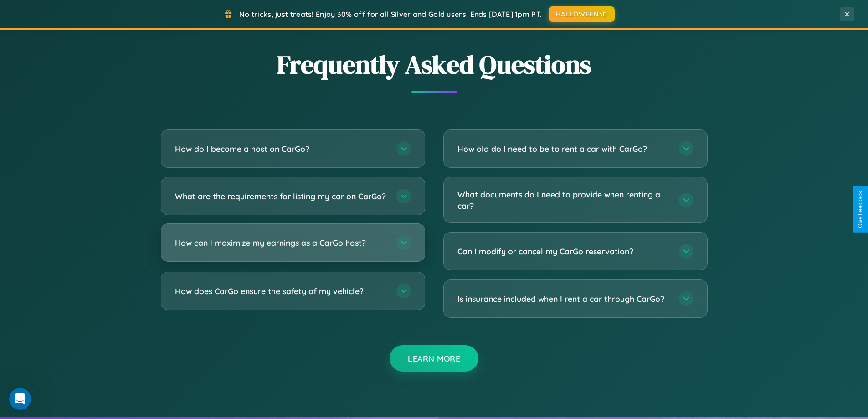  Describe the element at coordinates (564, 149) in the screenshot. I see `h3: How old do I need to be to rent a car with CarGo?` at that location.